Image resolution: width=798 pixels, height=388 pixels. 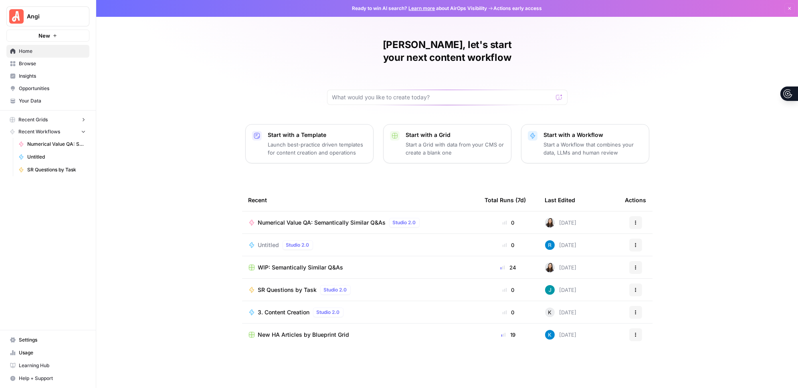 What do you see at coordinates (304, 335) in the screenshot?
I see `span: New HA Articles by Blueprint Grid` at bounding box center [304, 335].